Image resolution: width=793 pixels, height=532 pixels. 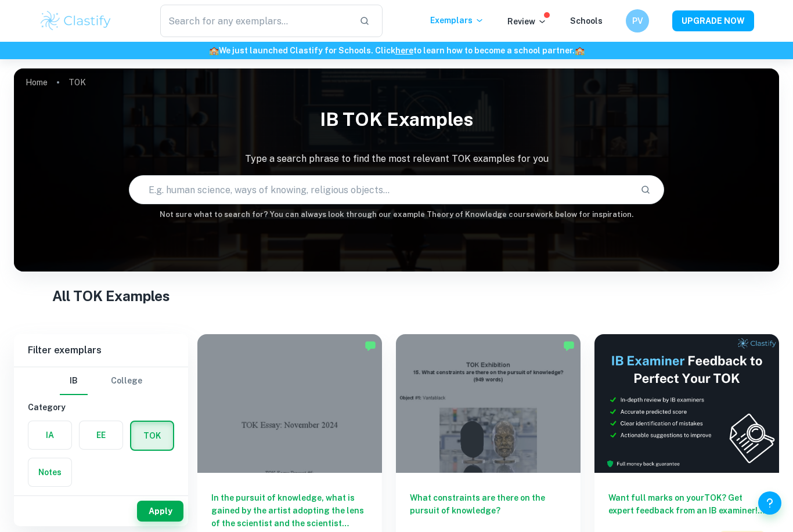 I want to click on button: EE, so click(x=101, y=435).